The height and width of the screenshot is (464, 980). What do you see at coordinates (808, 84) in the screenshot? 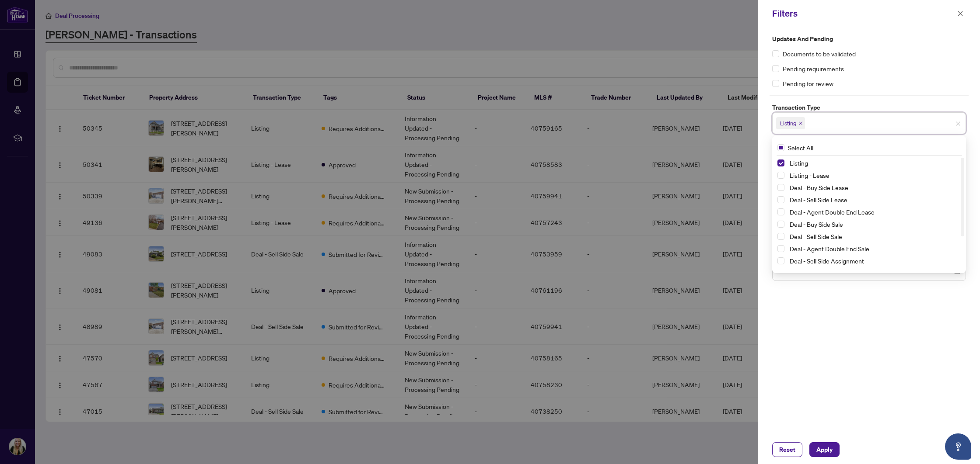
I see `span: Pending for review` at bounding box center [808, 84].